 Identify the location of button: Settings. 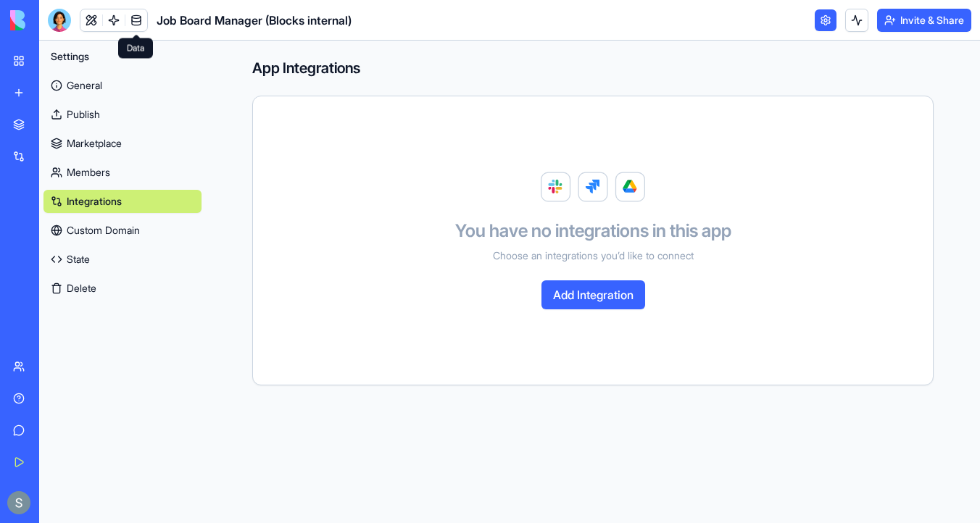
(122, 57).